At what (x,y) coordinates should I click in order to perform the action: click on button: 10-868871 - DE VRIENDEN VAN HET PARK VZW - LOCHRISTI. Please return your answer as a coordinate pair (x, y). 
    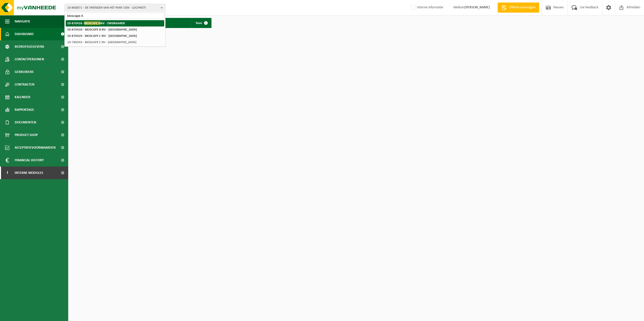
    Looking at the image, I should click on (115, 7).